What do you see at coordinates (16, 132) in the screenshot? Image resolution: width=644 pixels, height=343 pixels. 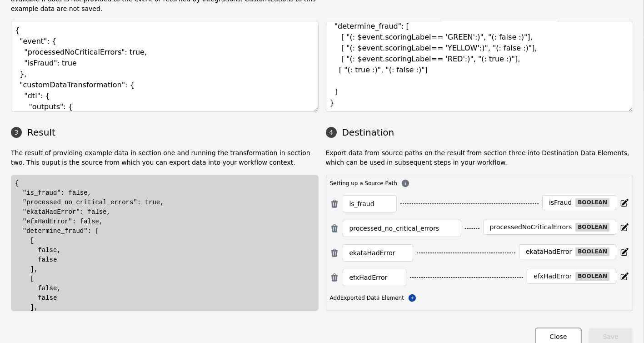 I see `div: 3` at bounding box center [16, 132].